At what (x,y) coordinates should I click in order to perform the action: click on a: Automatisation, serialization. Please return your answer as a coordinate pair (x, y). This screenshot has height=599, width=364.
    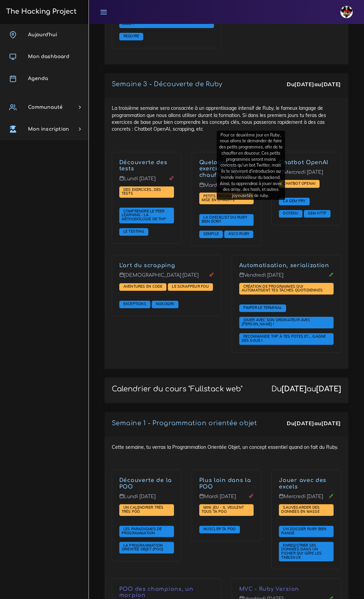
    Looking at the image, I should click on (284, 265).